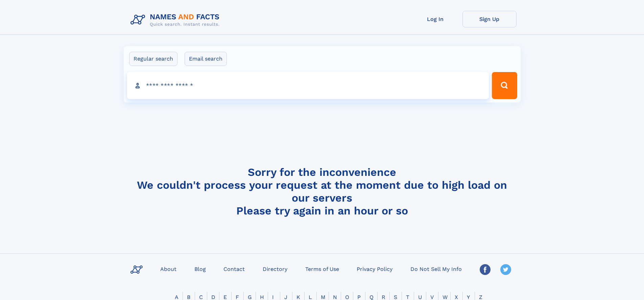 The width and height of the screenshot is (644, 300). Describe the element at coordinates (436, 269) in the screenshot. I see `a: Do Not Sell My Info` at that location.